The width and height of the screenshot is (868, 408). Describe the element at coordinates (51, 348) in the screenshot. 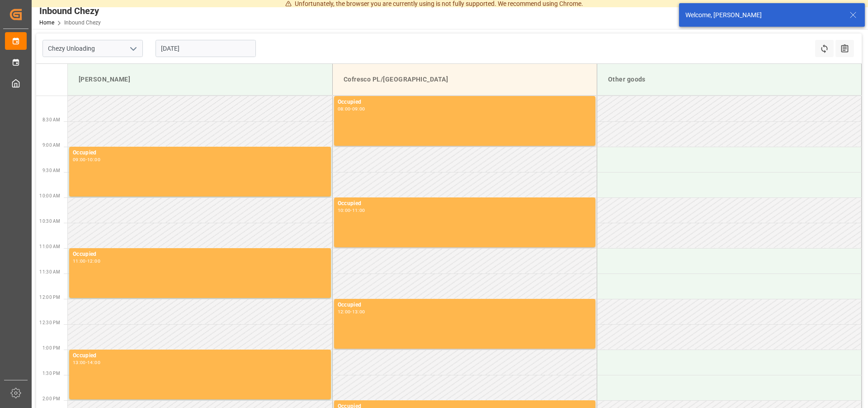

I see `span: 1:00 PM` at that location.